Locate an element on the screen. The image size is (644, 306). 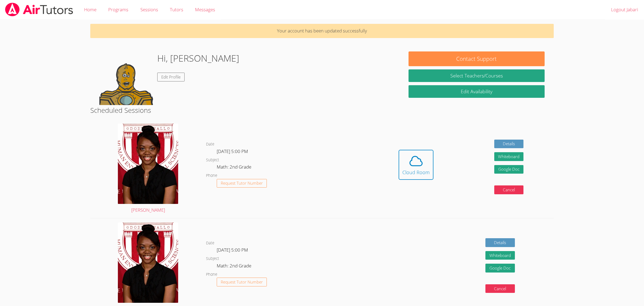
a: Edit Profile is located at coordinates (171, 77).